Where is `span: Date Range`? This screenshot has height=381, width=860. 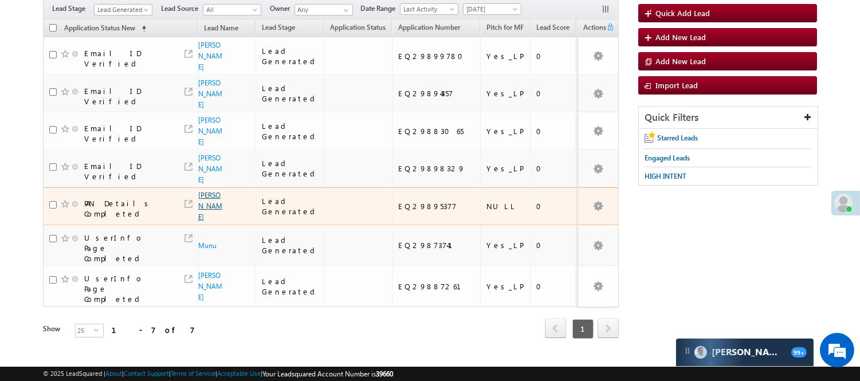 span: Date Range is located at coordinates (380, 9).